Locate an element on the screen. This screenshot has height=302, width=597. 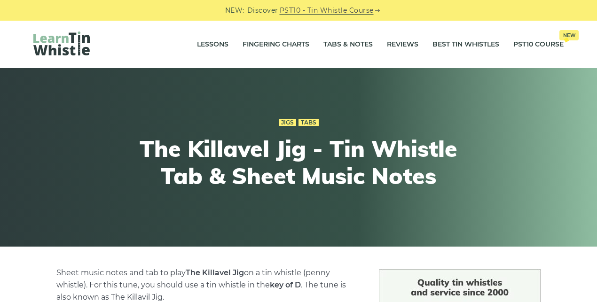
h1: The Killavel Jig - Tin Whistle Tab & Sheet Music Notes is located at coordinates (299, 162).